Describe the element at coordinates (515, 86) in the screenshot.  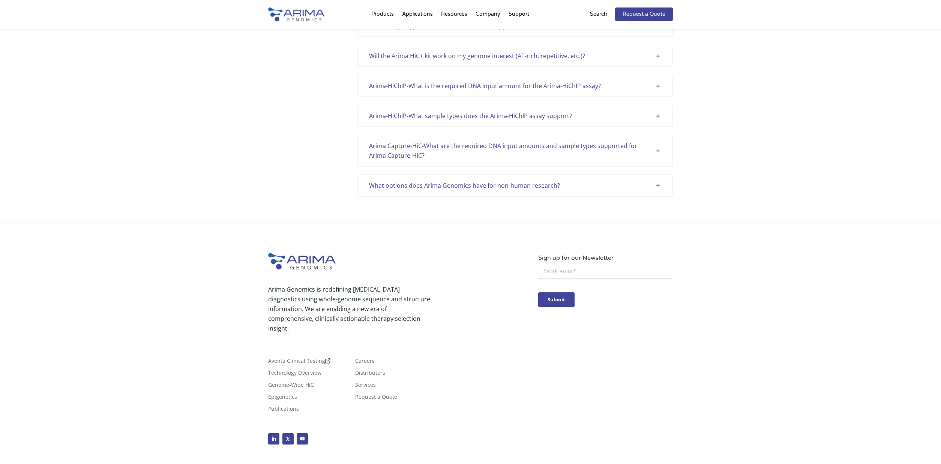
I see `div: Arima-HiChIP-What is the required DNA input amount for the Arima-HiChIP assay?` at that location.